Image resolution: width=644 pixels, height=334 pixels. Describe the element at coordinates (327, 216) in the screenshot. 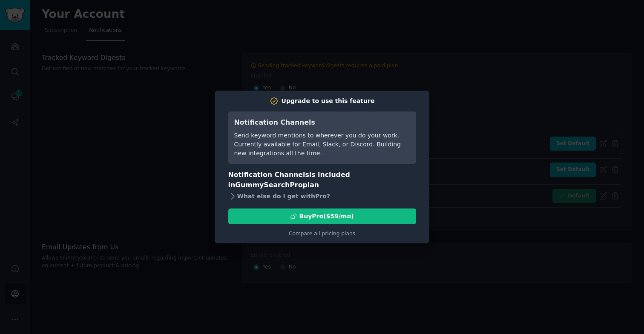

I see `div: Buy Pro ($ 59 /mo )` at that location.